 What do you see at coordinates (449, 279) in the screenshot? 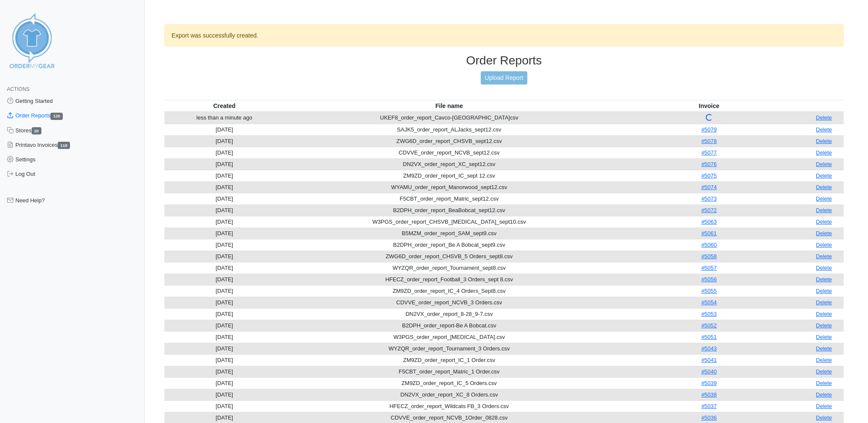
I see `td: HFECZ_order_report_Football_3 Orders_sept 8.csv` at bounding box center [449, 279].